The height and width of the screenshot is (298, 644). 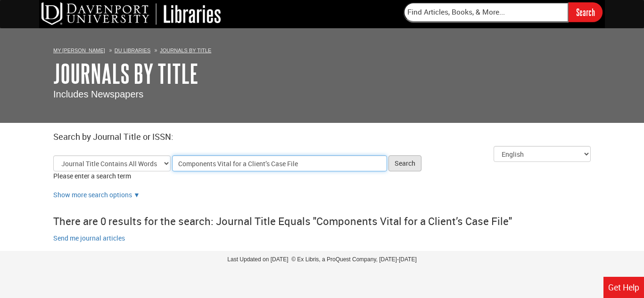 I want to click on ol: Breadcrumbs, so click(x=322, y=50).